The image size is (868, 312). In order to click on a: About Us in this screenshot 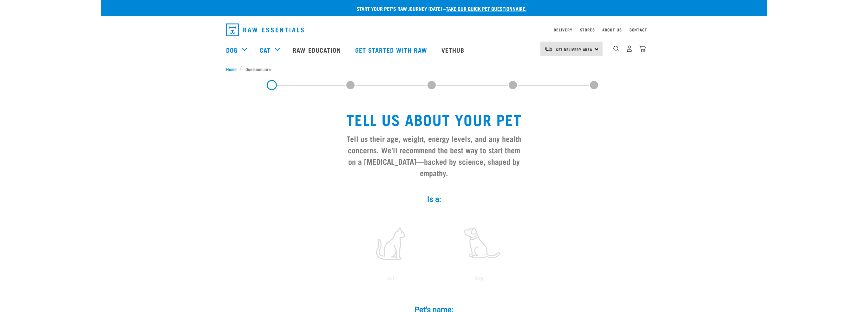, I will do `click(612, 29)`.